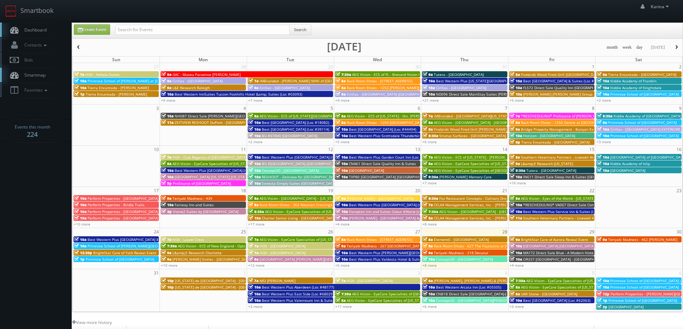  Describe the element at coordinates (603, 100) in the screenshot. I see `a: +2 more` at that location.